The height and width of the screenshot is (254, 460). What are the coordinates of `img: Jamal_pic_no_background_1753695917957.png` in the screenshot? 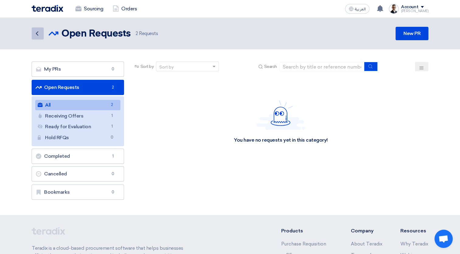 It's located at (394, 9).